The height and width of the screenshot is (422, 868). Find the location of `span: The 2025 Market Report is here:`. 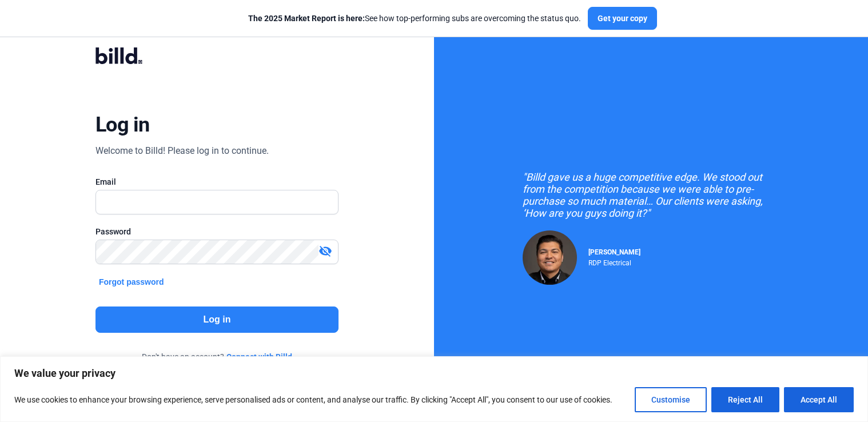

span: The 2025 Market Report is here: is located at coordinates (307, 18).